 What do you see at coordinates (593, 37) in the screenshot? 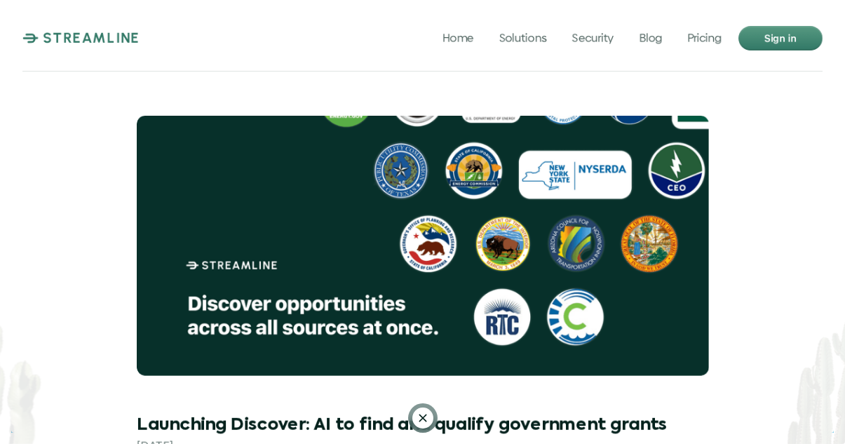
I see `a: Security` at bounding box center [593, 37].